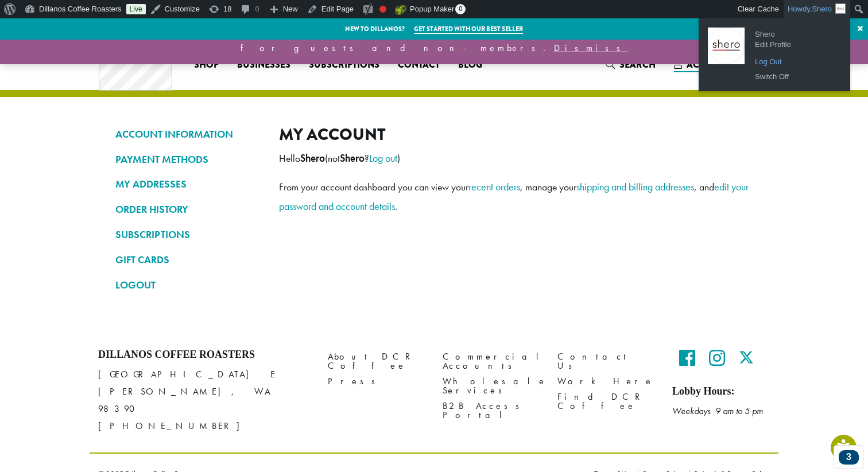 This screenshot has width=868, height=472. What do you see at coordinates (136, 9) in the screenshot?
I see `a: Live` at bounding box center [136, 9].